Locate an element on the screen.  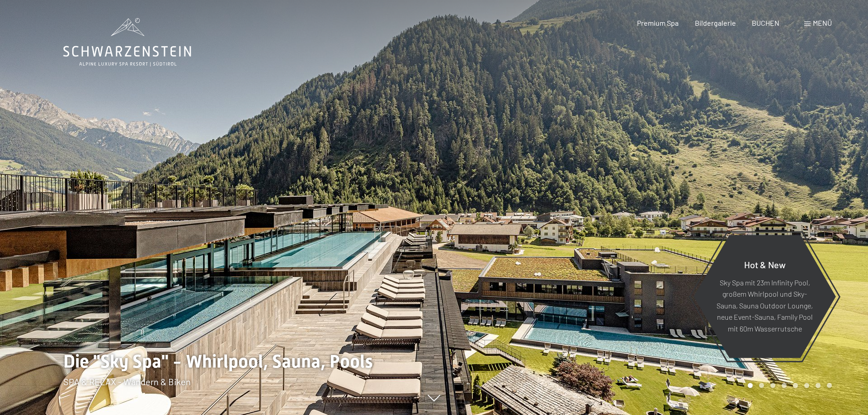
span: Menü is located at coordinates (822, 23).